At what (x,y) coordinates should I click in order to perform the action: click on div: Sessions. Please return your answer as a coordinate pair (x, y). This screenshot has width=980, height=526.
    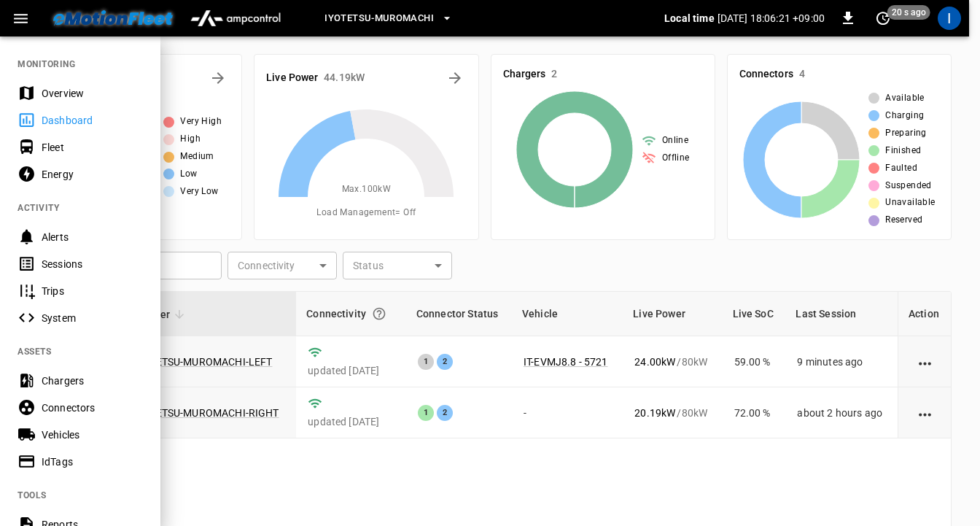
    Looking at the image, I should click on (92, 264).